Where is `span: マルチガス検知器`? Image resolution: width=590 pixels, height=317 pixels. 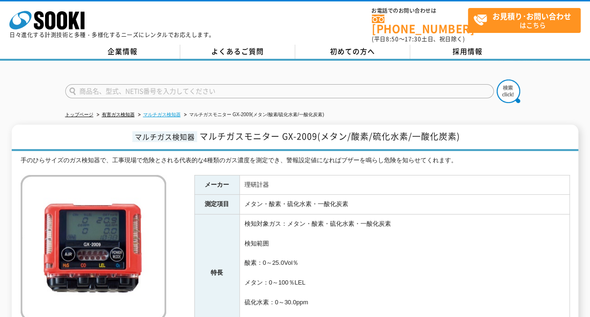 span: マルチガス検知器 is located at coordinates (165, 136).